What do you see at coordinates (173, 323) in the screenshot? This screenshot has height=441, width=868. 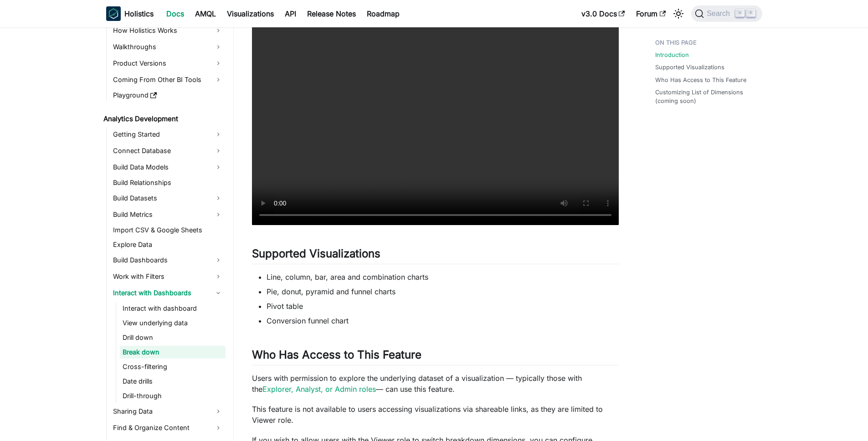 I see `a: View underlying data` at bounding box center [173, 323].